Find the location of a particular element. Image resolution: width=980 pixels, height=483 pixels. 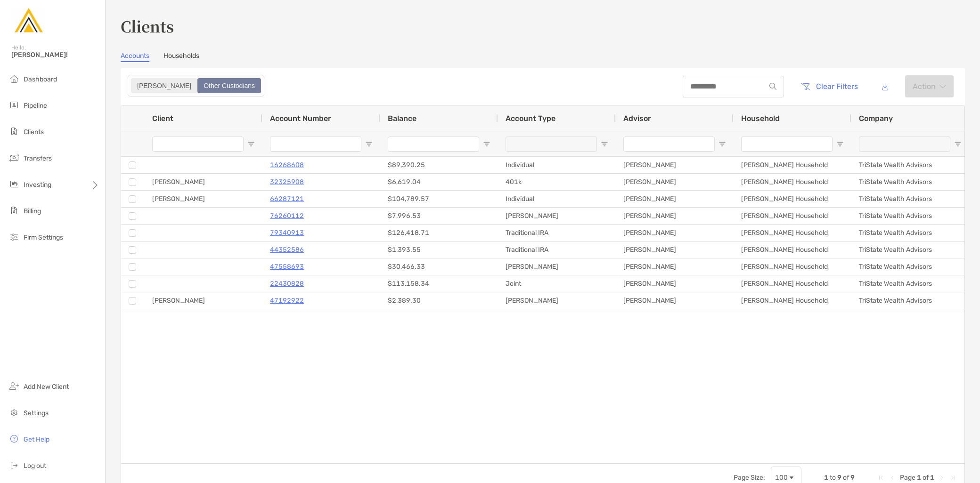

div: $2,389.30 is located at coordinates (439, 300).